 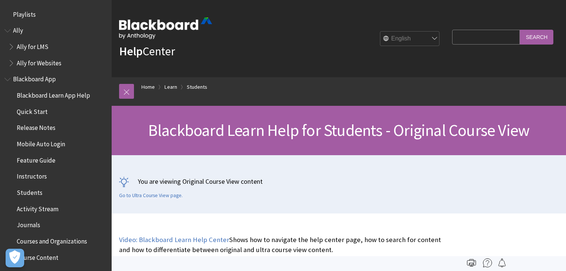 I want to click on span: Playlists, so click(x=24, y=13).